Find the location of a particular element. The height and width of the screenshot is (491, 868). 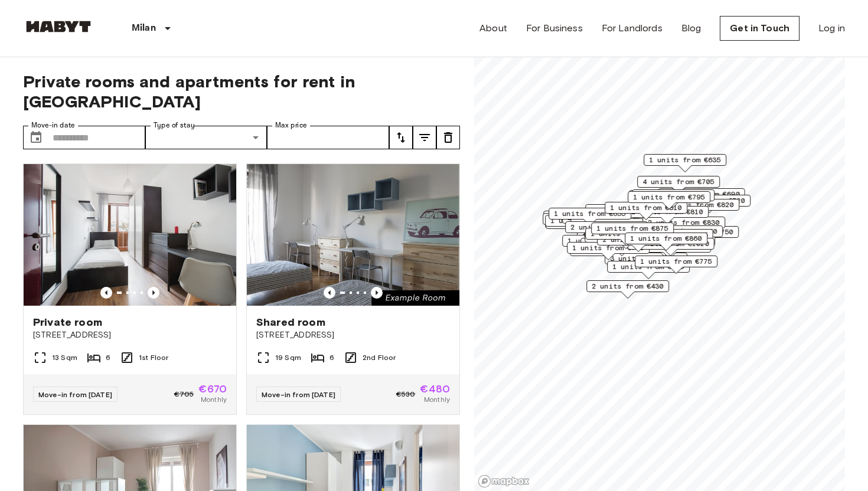

span: 2 units from €830 is located at coordinates (684, 222).